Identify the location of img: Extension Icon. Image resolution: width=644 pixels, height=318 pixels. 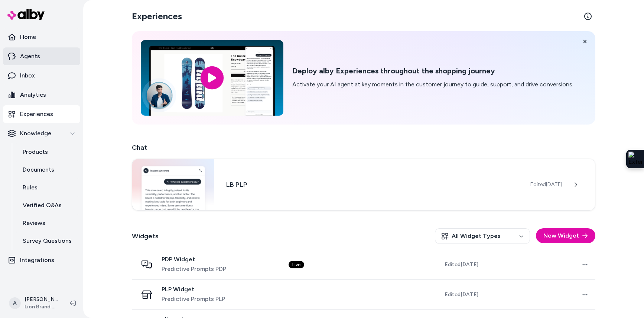
(635, 159).